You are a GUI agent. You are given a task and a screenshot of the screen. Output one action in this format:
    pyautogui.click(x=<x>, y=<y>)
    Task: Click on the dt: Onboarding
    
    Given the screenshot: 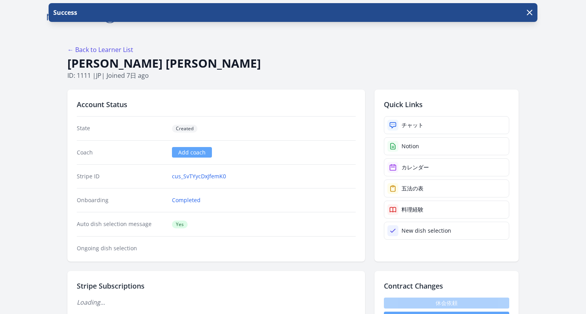 What is the action you would take?
    pyautogui.click(x=121, y=200)
    